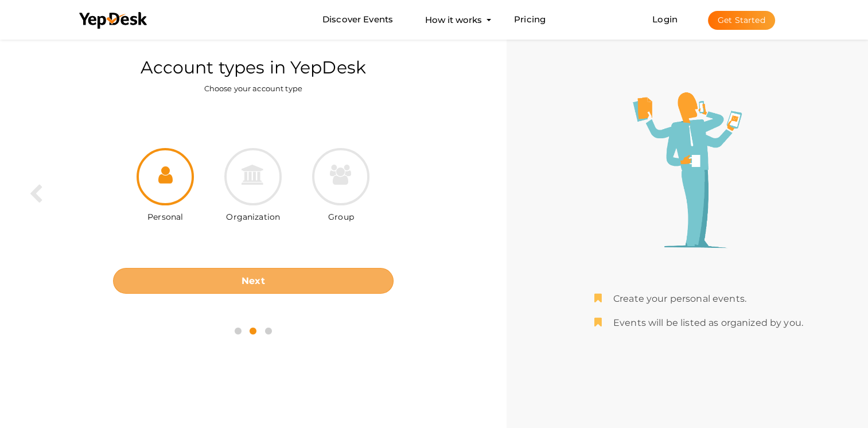  I want to click on label: Group, so click(340, 214).